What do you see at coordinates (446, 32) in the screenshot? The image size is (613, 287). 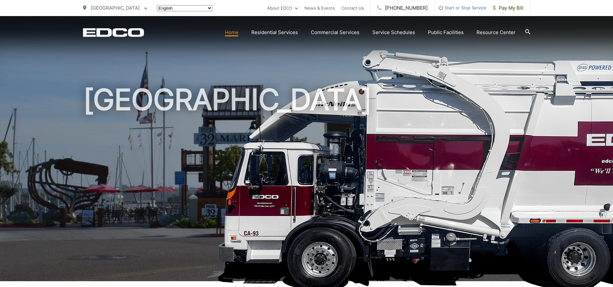 I see `a: Public Facilities` at bounding box center [446, 32].